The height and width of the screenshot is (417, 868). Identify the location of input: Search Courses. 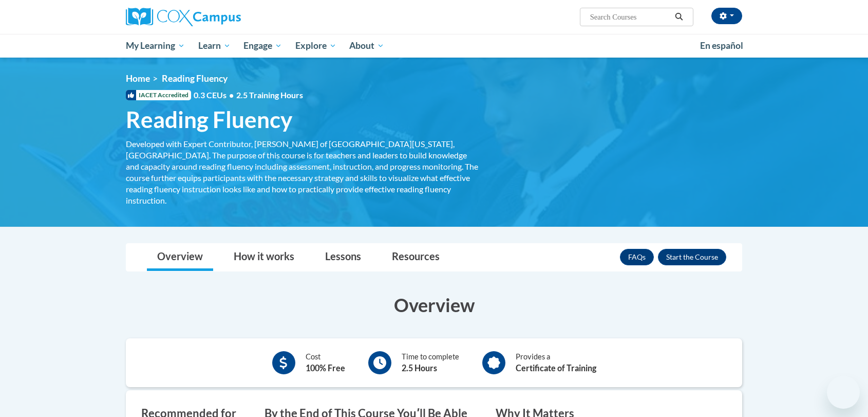
(630, 17).